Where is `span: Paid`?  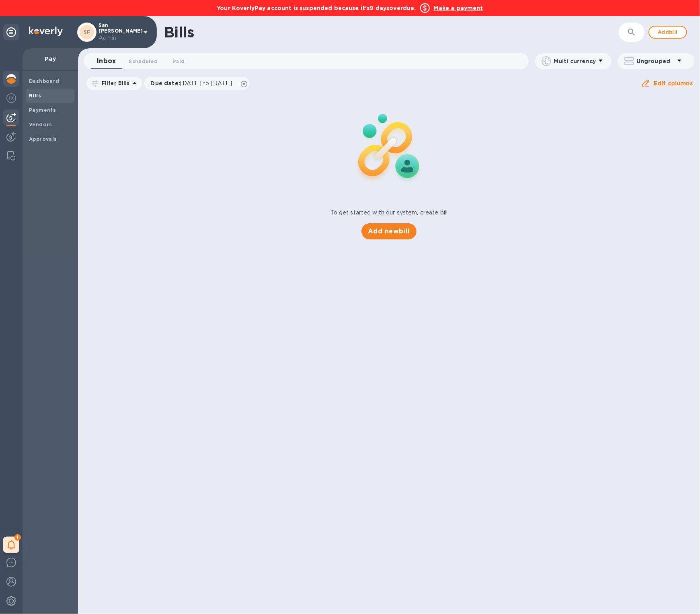 span: Paid is located at coordinates (178, 61).